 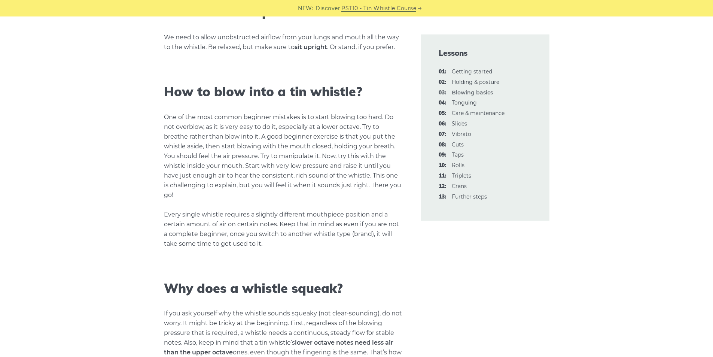 What do you see at coordinates (283, 180) in the screenshot?
I see `p: One of the most common beginner mistakes is to start blowing too hard. Do not overblow, as it is ...` at bounding box center [283, 180].